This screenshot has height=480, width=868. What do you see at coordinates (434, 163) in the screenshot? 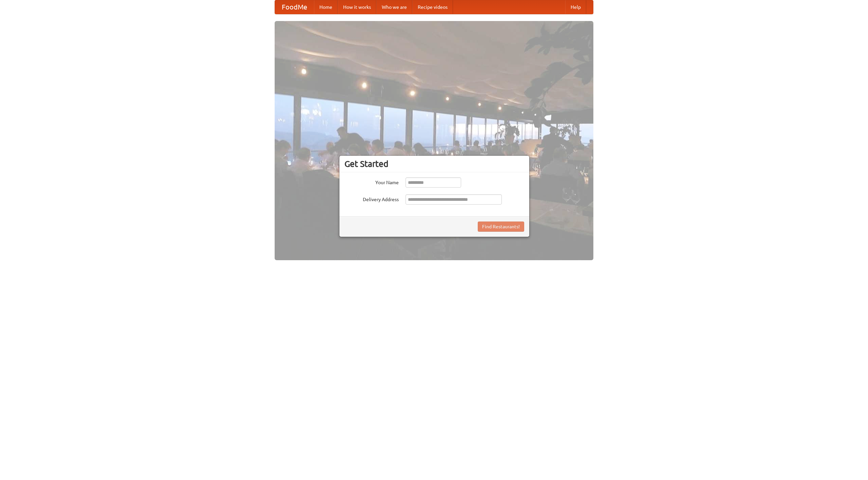
I see `h3: Get Started` at bounding box center [434, 163].